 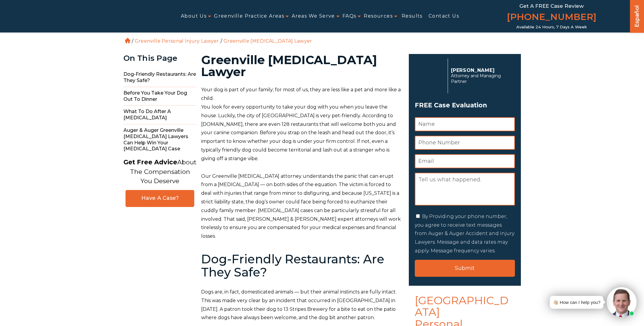 What do you see at coordinates (160, 96) in the screenshot?
I see `span: Before You Take Your Dog Out to Dinner` at bounding box center [160, 96].